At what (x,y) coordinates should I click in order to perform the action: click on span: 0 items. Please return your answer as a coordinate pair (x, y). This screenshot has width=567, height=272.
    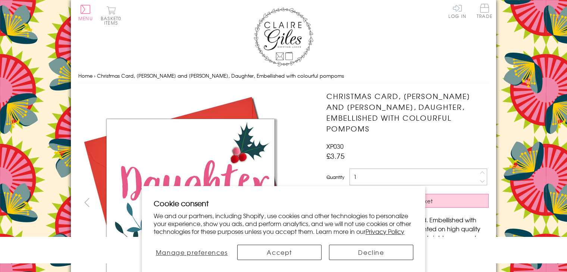
    Looking at the image, I should click on (113, 21).